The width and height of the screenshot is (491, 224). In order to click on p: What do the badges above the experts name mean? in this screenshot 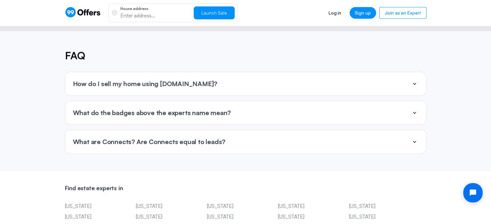, I will do `click(152, 113)`.